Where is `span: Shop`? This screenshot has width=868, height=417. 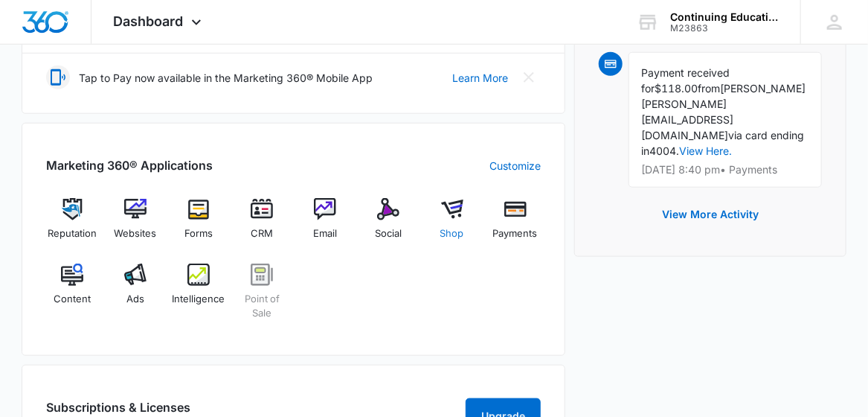
span: Shop is located at coordinates (453, 234).